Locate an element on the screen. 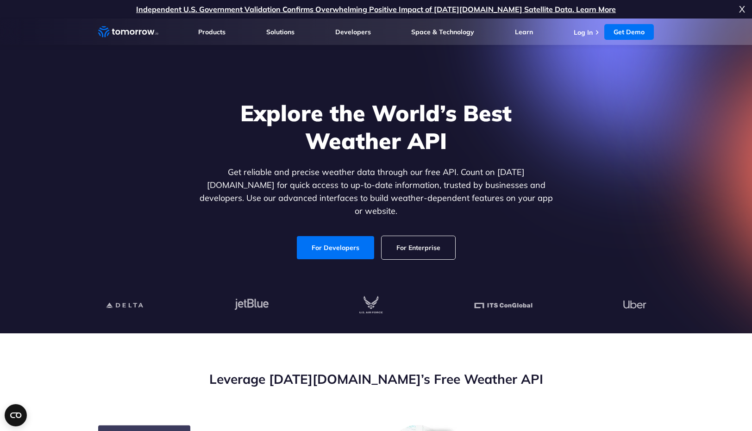  a: Home link is located at coordinates (128, 32).